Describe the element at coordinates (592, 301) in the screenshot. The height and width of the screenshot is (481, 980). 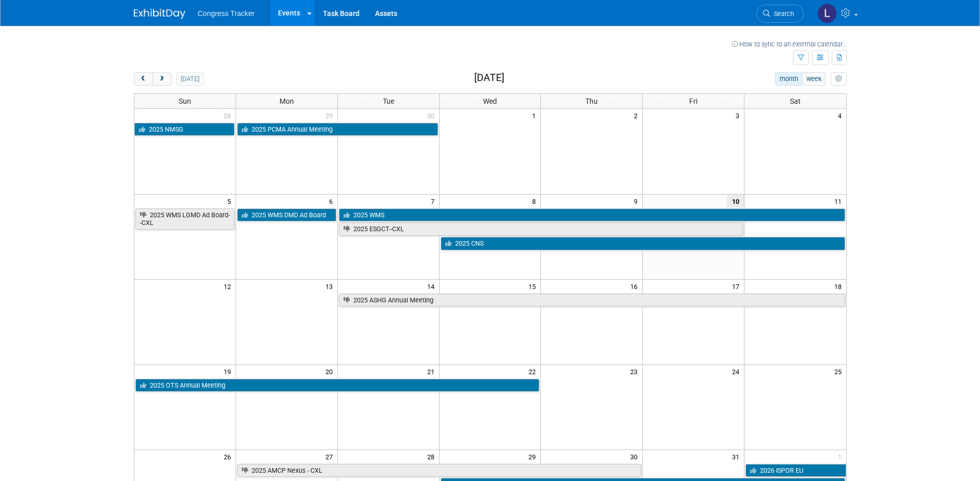
I see `a: 2025 ASHG Annual Meeting` at that location.